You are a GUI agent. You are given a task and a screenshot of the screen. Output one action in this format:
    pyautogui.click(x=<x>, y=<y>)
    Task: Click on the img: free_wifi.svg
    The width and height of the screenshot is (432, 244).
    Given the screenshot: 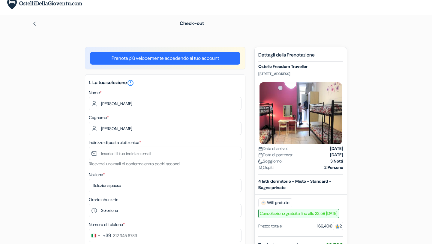 What is the action you would take?
    pyautogui.click(x=263, y=203)
    